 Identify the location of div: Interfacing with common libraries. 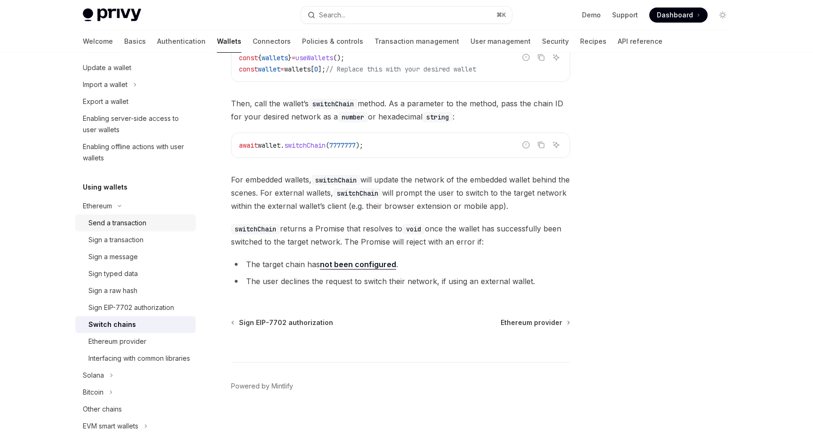
(139, 359).